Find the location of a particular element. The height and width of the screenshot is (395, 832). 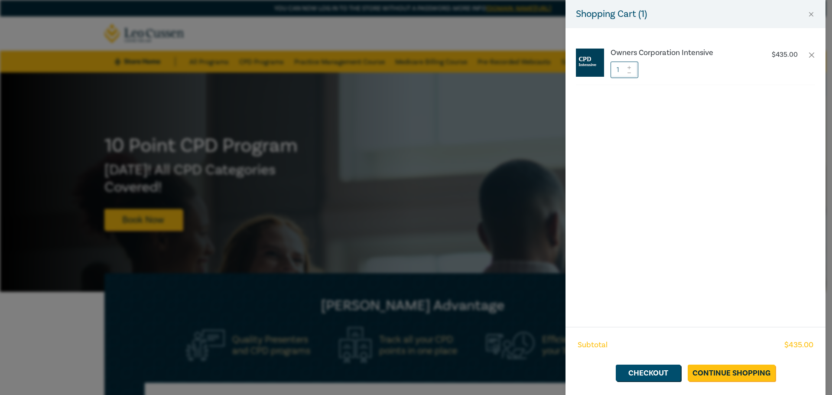

span: $ 435.00 is located at coordinates (798, 345).